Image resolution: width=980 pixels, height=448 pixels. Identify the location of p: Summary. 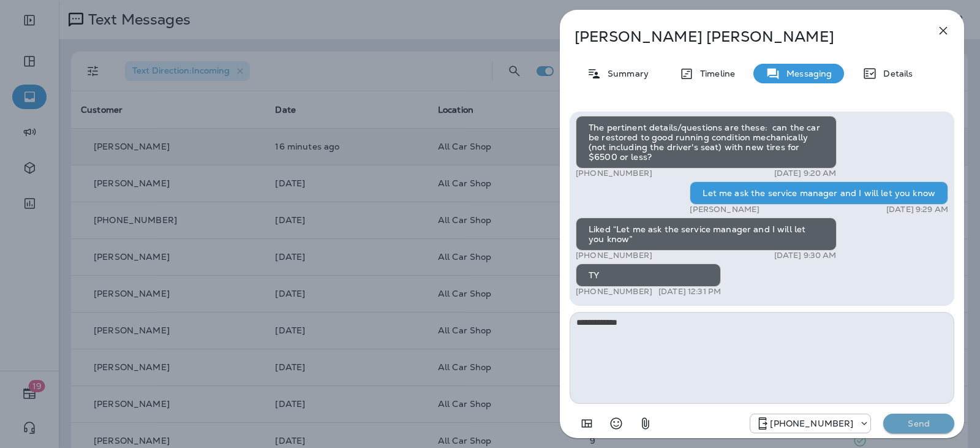
(625, 73).